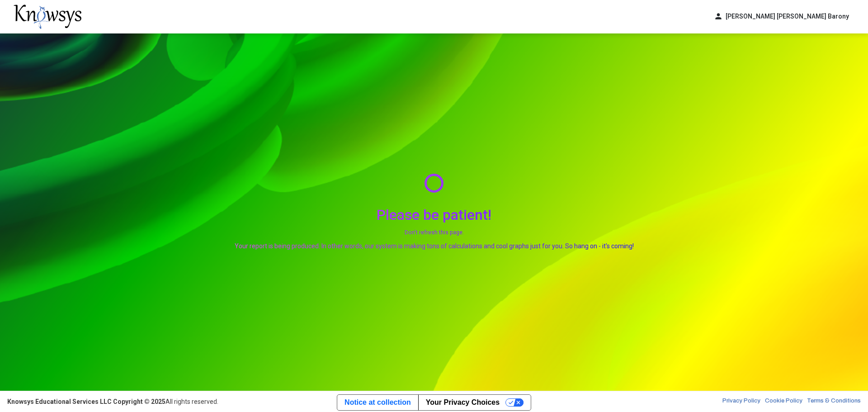 This screenshot has width=868, height=412. I want to click on a: Cookie Policy, so click(784, 401).